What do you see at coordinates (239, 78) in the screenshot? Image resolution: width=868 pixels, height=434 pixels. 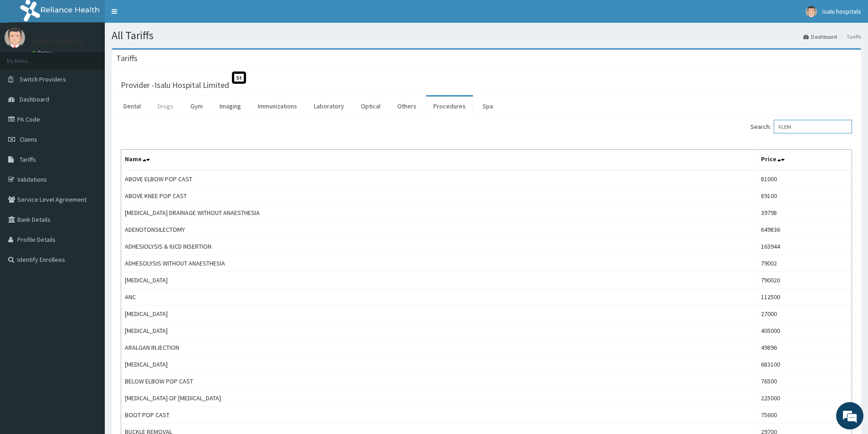 I see `span: St` at bounding box center [239, 78].